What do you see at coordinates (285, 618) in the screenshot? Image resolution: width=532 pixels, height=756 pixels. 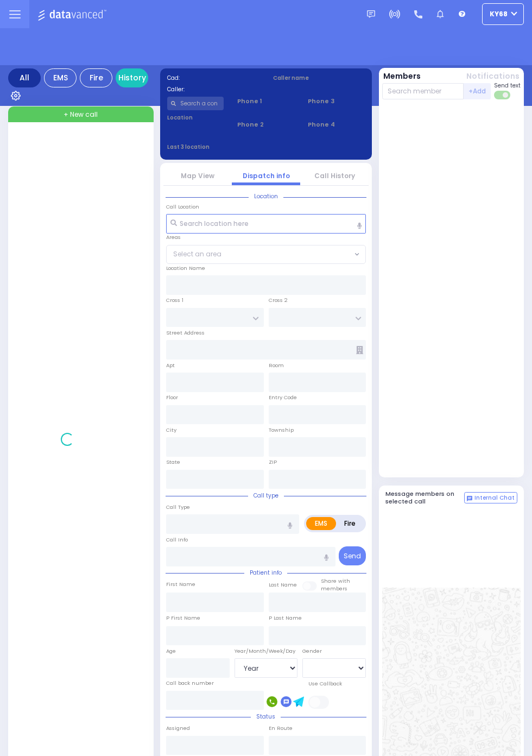 I see `label: P Last Name` at bounding box center [285, 618].